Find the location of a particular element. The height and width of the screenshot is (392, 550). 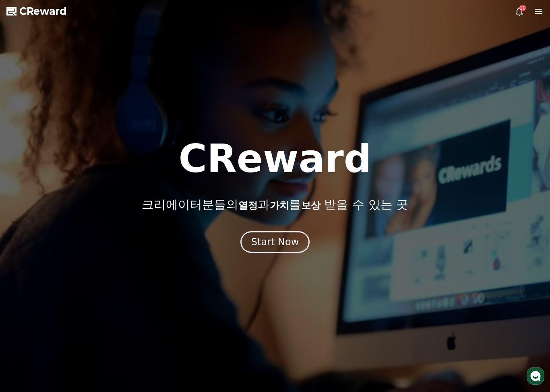

button: Start Now is located at coordinates (275, 242).